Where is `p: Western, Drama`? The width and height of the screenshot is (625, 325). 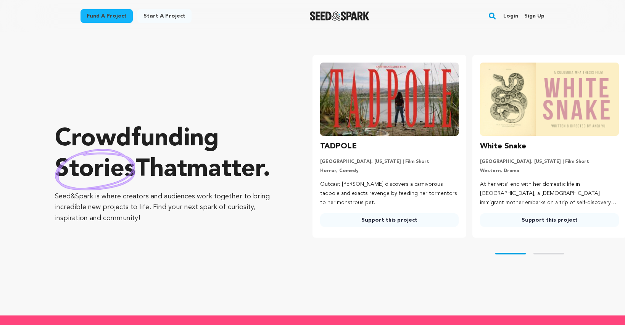 p: Western, Drama is located at coordinates (549, 171).